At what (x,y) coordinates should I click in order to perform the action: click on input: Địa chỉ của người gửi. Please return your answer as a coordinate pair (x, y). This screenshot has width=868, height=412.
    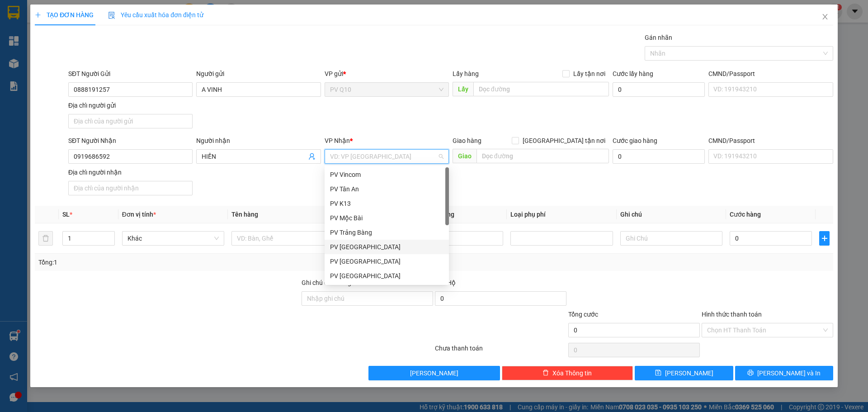
    Looking at the image, I should click on (130, 122).